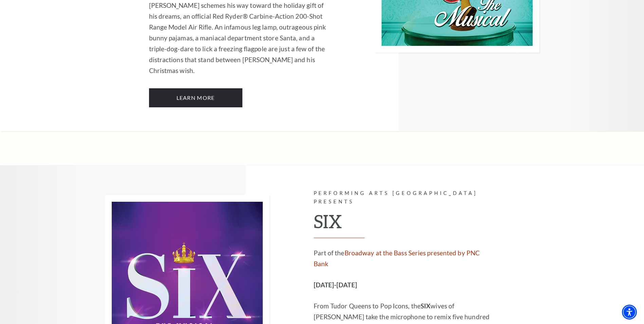 The width and height of the screenshot is (644, 324). What do you see at coordinates (195, 98) in the screenshot?
I see `a: Learn More A Christmas Story` at bounding box center [195, 98].